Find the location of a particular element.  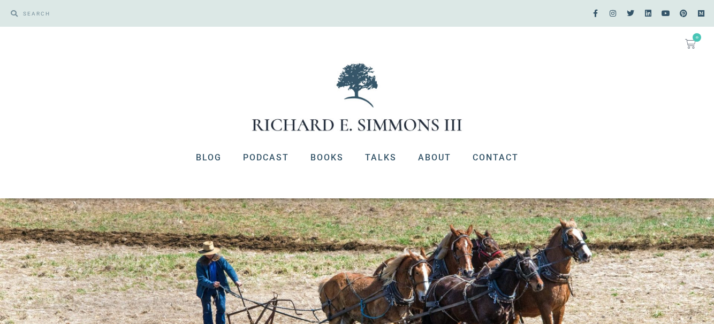

input: SEARCH is located at coordinates (185, 13).